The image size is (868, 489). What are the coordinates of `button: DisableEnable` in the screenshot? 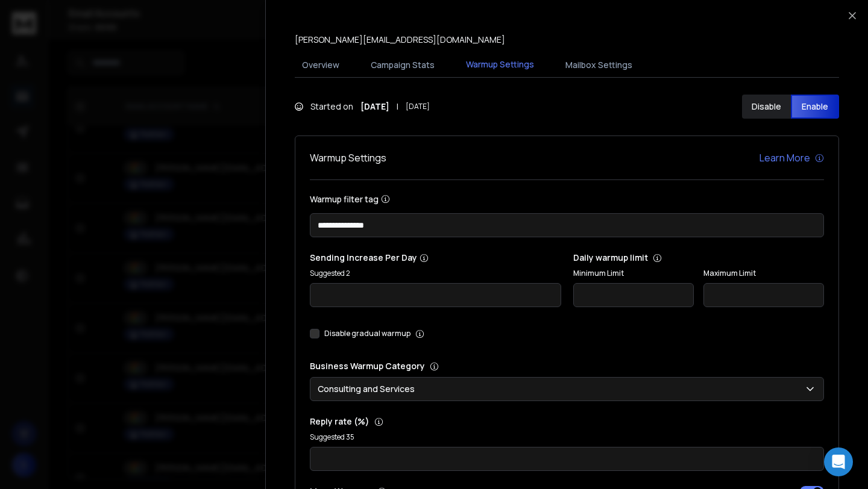 It's located at (790, 107).